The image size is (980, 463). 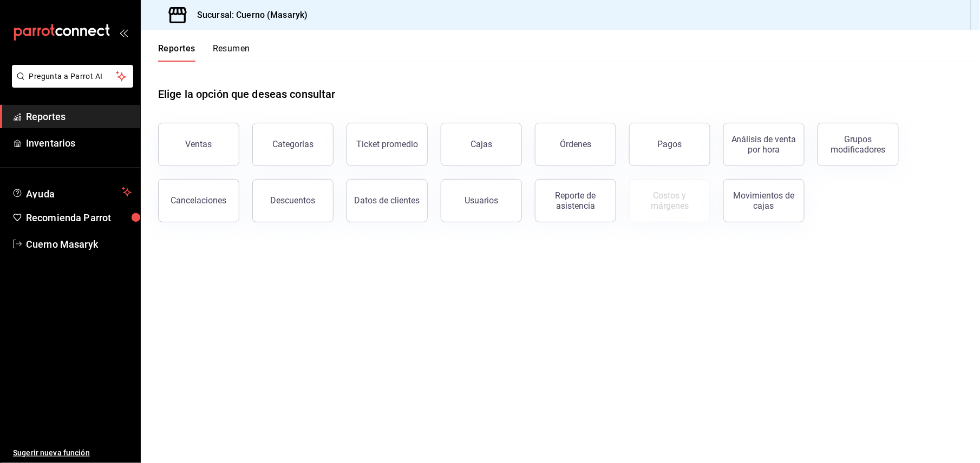 I want to click on div: Cajas, so click(x=481, y=144).